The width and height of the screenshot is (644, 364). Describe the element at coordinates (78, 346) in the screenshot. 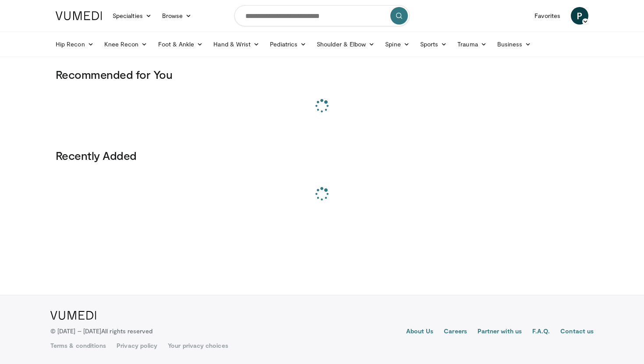

I see `a: Terms & conditions` at that location.